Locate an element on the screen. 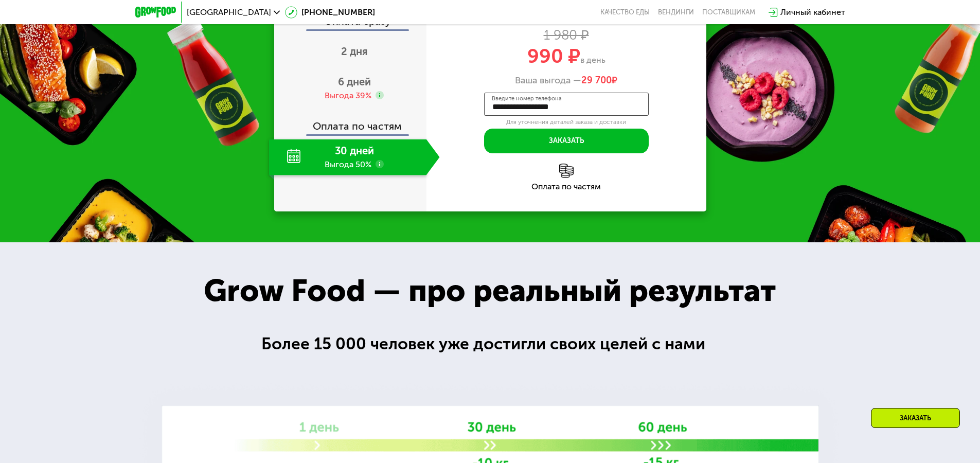 This screenshot has height=463, width=980. div: поставщикам is located at coordinates (729, 12).